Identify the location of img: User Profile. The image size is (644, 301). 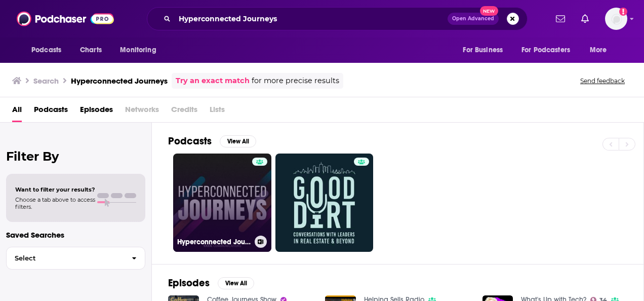
(616, 19).